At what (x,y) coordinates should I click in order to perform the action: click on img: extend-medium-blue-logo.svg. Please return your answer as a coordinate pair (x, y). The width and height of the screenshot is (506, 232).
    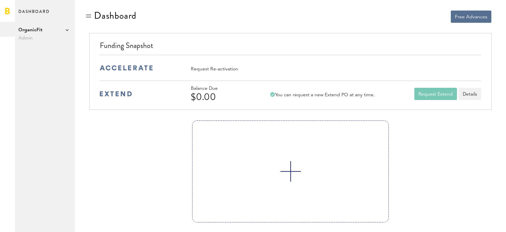
    Looking at the image, I should click on (116, 94).